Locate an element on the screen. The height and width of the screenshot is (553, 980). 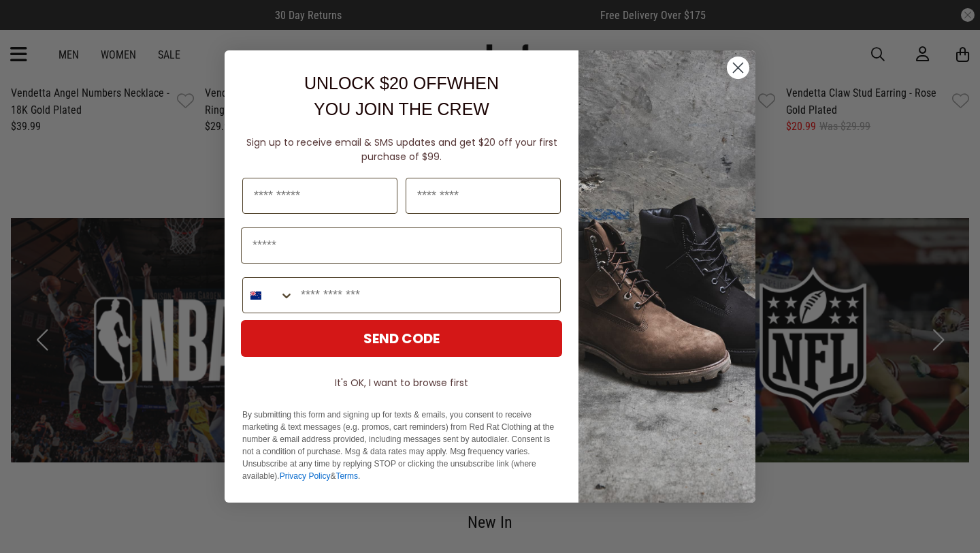
span: UNLOCK $20 OFF is located at coordinates (376, 83).